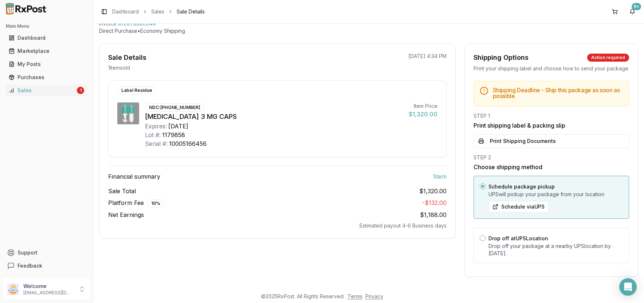 The image size is (644, 303). Describe the element at coordinates (134, 177) in the screenshot. I see `span: Financial summary` at that location.